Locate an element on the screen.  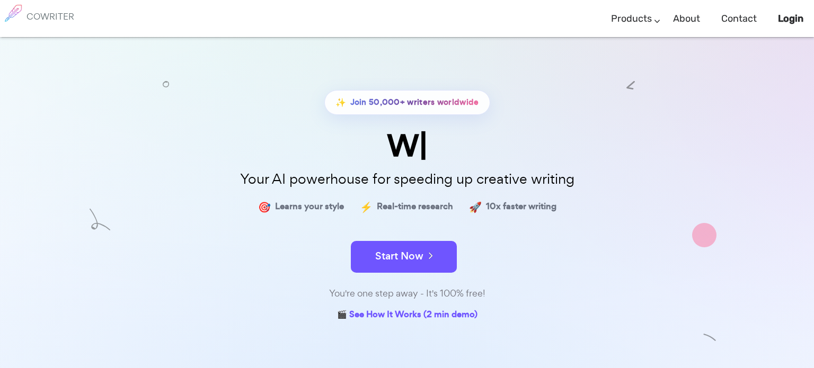
p: Your AI powerhouse for speeding up creative writing is located at coordinates (407, 179).